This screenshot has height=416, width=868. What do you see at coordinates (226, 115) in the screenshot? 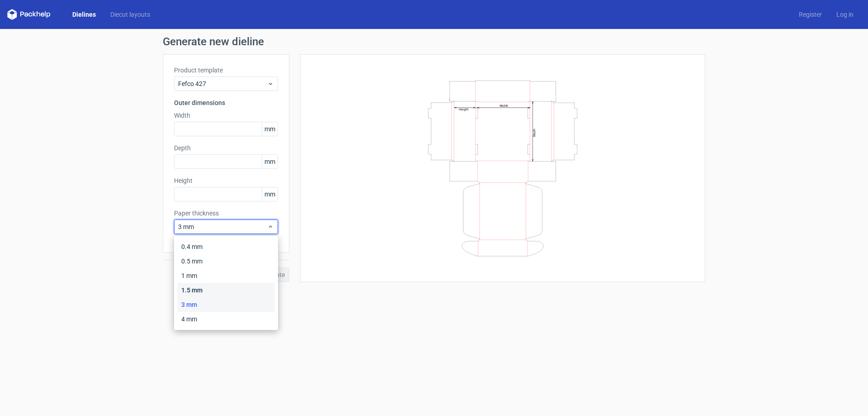
I see `label: Width` at bounding box center [226, 115].